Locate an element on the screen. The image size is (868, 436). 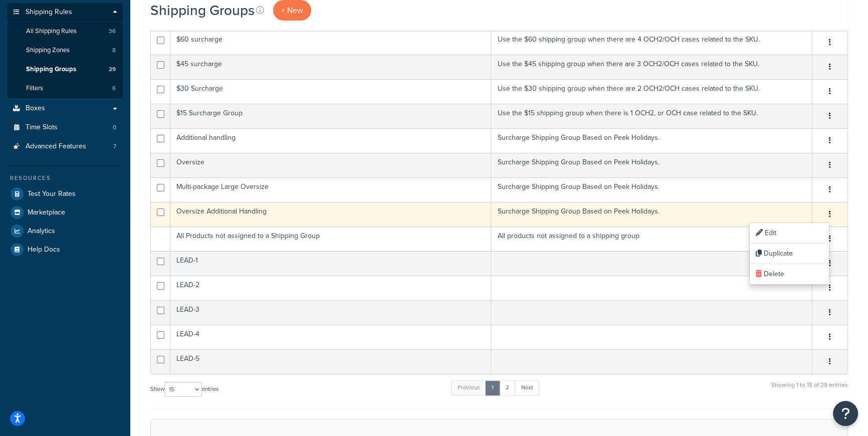
span: 29 is located at coordinates (112, 69).